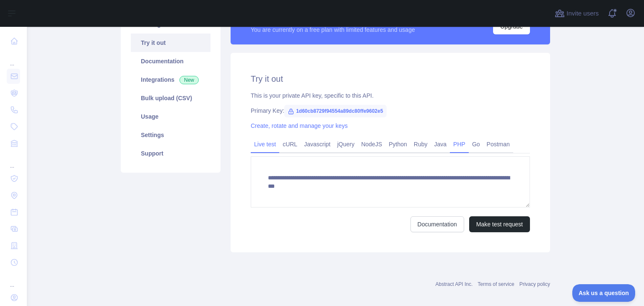 Image resolution: width=644 pixels, height=306 pixels. I want to click on a: Try it out, so click(171, 43).